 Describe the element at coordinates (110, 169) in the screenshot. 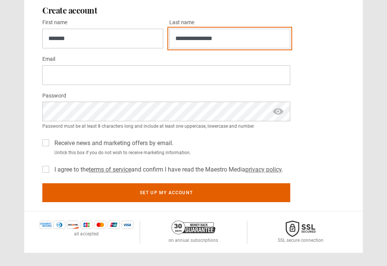

I see `a: terms of service` at that location.